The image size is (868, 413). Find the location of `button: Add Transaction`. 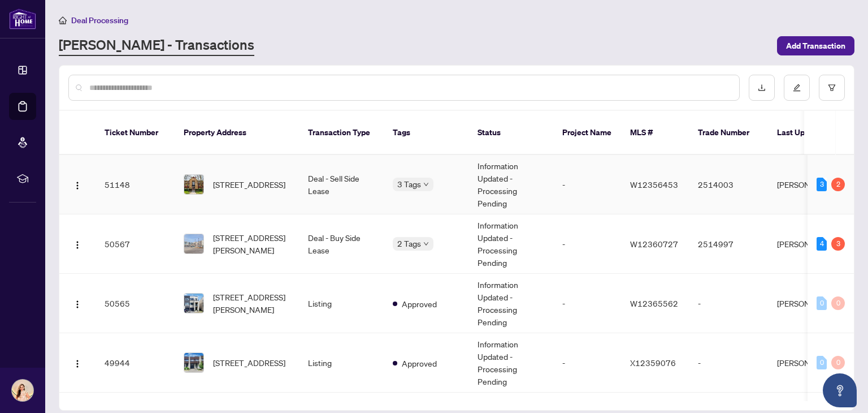

button: Add Transaction is located at coordinates (815, 46).